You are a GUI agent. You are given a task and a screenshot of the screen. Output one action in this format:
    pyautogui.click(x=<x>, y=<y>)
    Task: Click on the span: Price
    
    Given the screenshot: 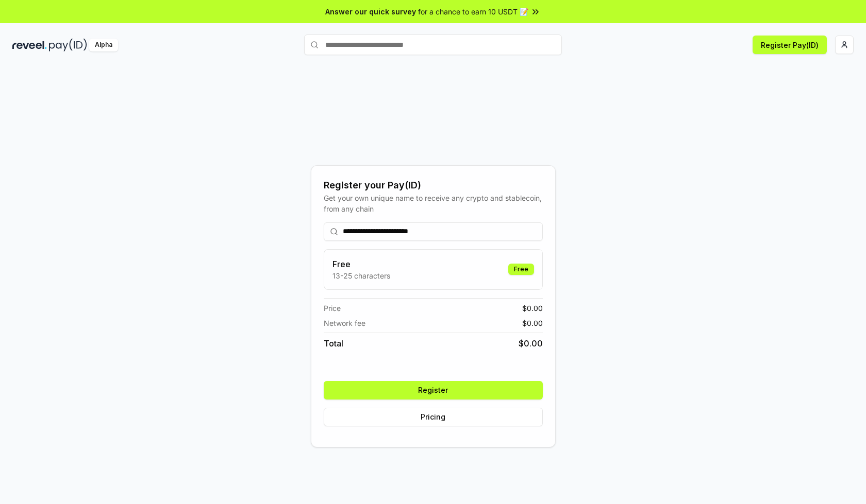 What is the action you would take?
    pyautogui.click(x=332, y=308)
    